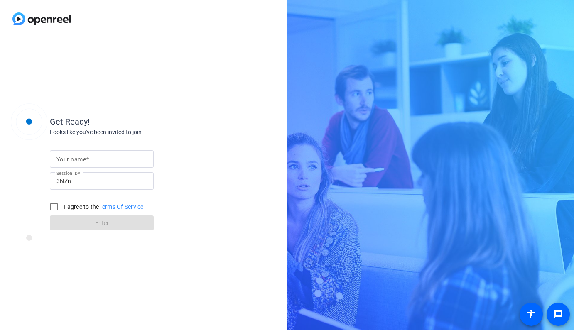  Describe the element at coordinates (559, 315) in the screenshot. I see `mat-icon: message` at that location.